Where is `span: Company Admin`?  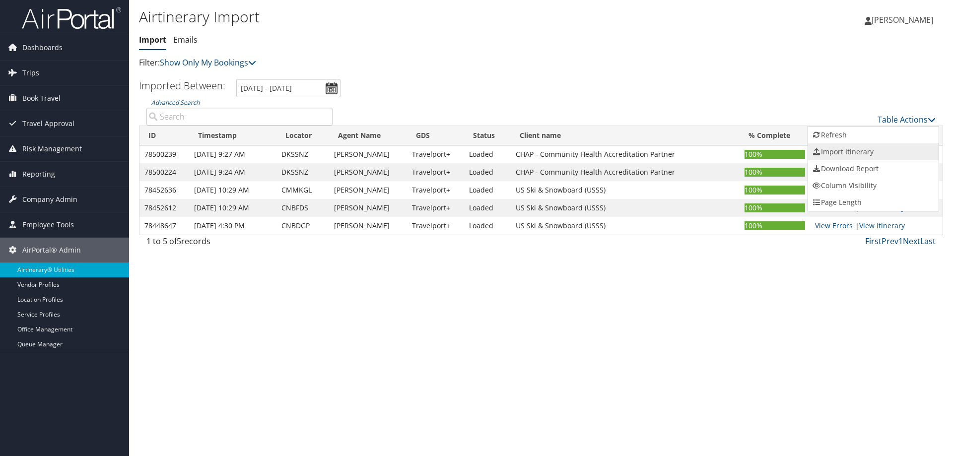 span: Company Admin is located at coordinates (50, 200).